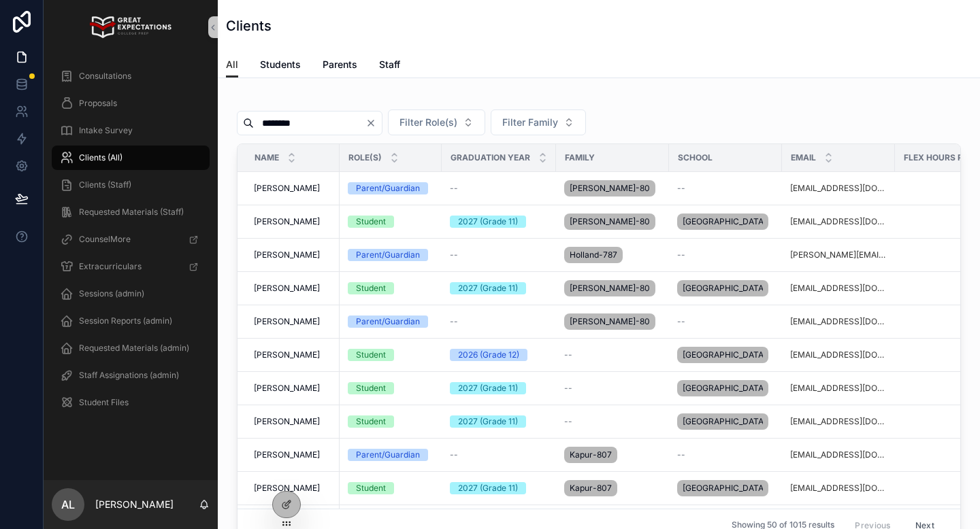 The width and height of the screenshot is (980, 529). What do you see at coordinates (436, 122) in the screenshot?
I see `button: Select Button` at bounding box center [436, 122].